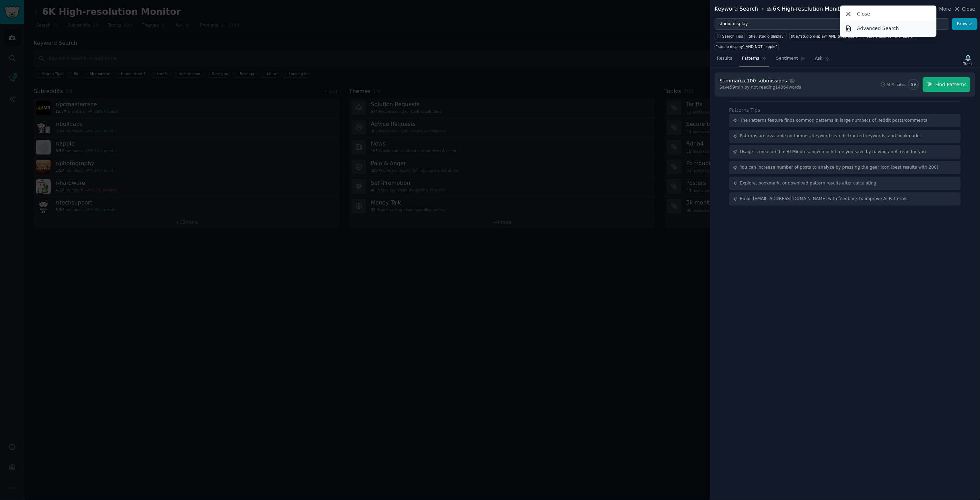 This screenshot has width=980, height=500. I want to click on button: Browse, so click(964, 24).